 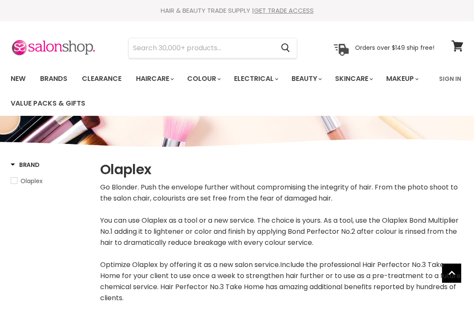 I want to click on a: Haircare, so click(x=154, y=79).